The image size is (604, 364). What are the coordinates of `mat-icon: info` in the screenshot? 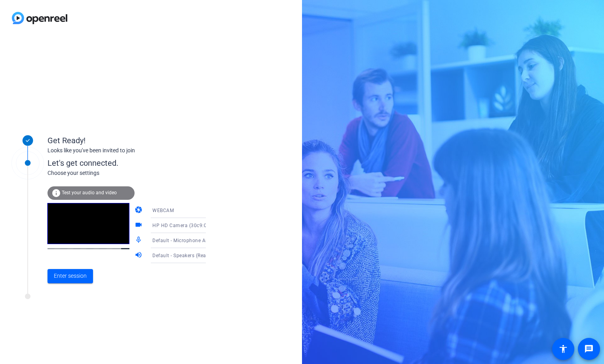 It's located at (56, 193).